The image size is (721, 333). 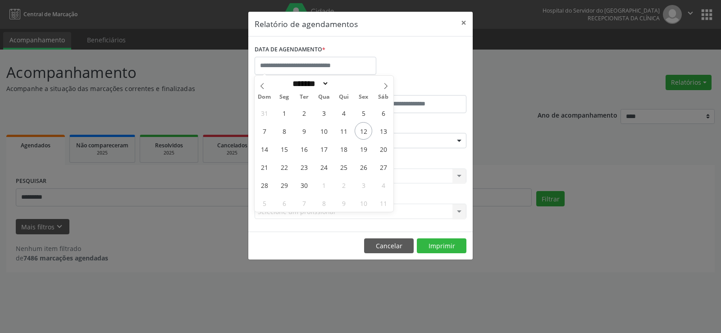 I want to click on span: Setembro 24, 2025, so click(x=323, y=167).